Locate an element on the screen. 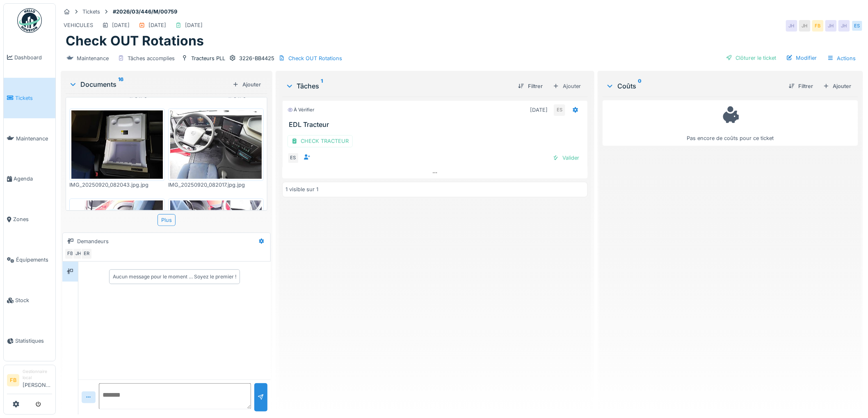 Image resolution: width=868 pixels, height=418 pixels. a: Tickets is located at coordinates (29, 98).